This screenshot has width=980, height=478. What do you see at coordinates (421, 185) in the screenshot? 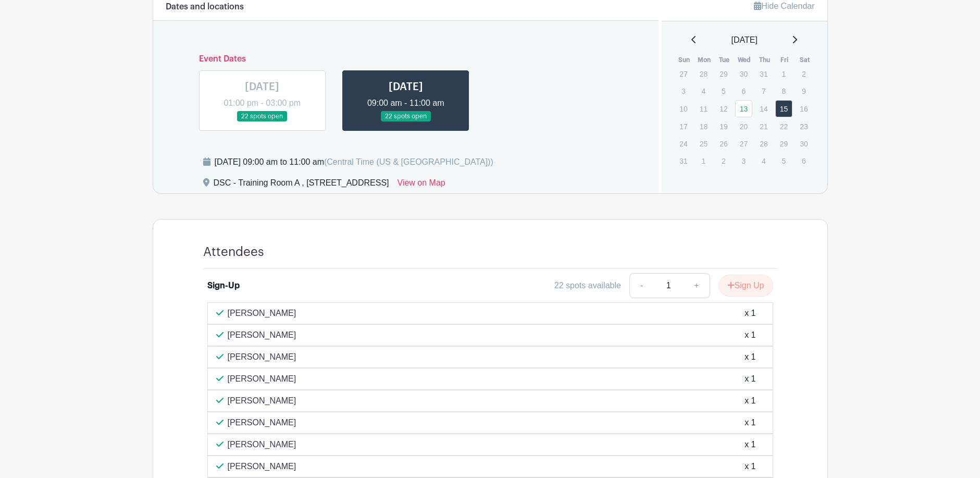
I see `a: View on Map` at bounding box center [421, 185].